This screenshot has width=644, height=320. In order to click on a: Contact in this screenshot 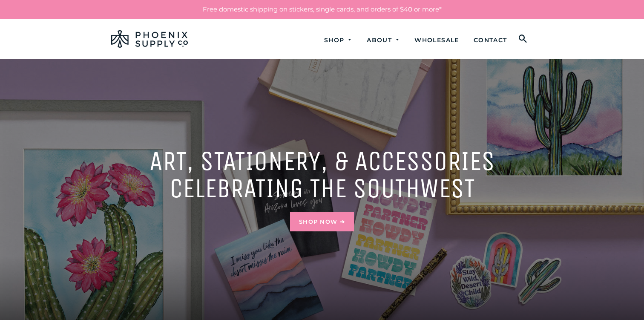, I will do `click(490, 40)`.